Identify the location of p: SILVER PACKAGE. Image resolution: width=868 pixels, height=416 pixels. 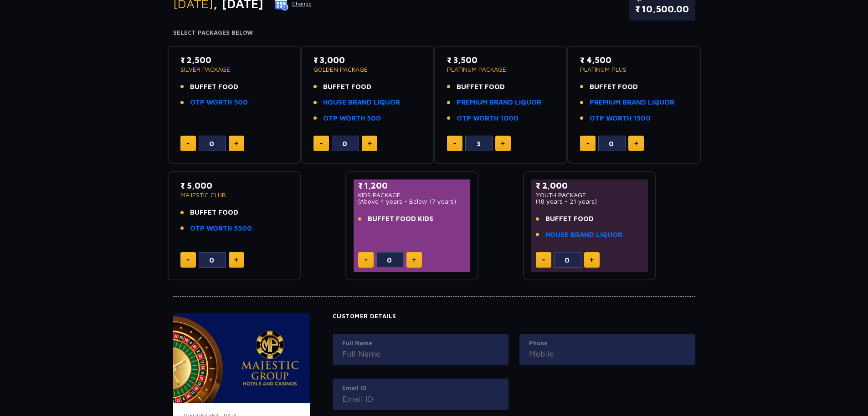
(234, 69).